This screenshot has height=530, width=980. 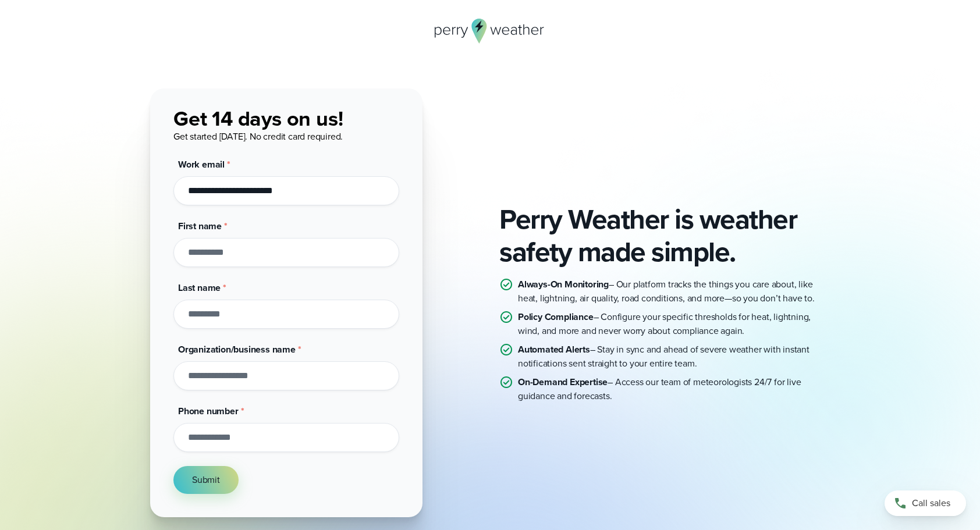 What do you see at coordinates (674, 324) in the screenshot?
I see `p: – Configure your specific thresholds for heat, lightning, wind, and more and never worry about co...` at bounding box center [674, 324].